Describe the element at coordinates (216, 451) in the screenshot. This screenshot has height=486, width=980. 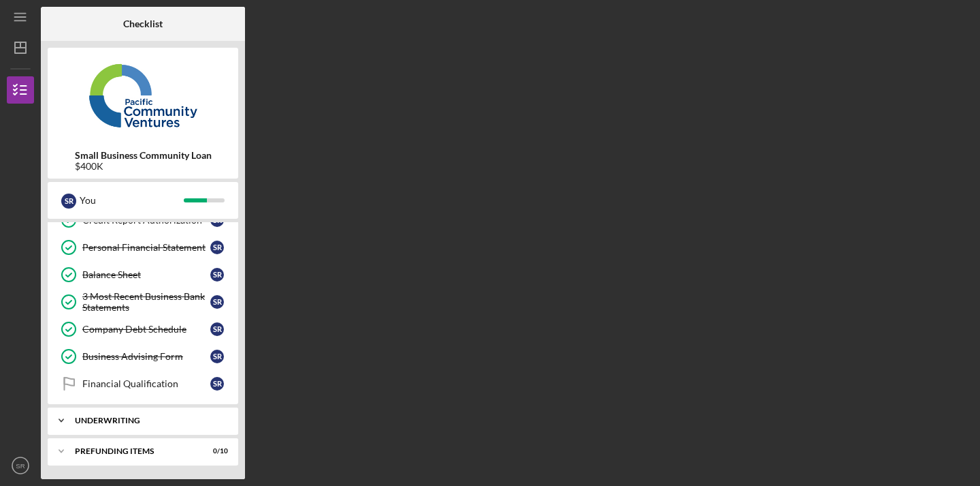
I see `div: 0 / 10` at that location.